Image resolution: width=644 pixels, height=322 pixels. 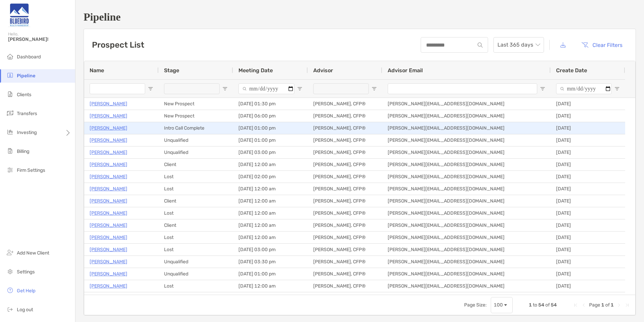 What do you see at coordinates (627, 305) in the screenshot?
I see `div: Last Page` at bounding box center [627, 305].